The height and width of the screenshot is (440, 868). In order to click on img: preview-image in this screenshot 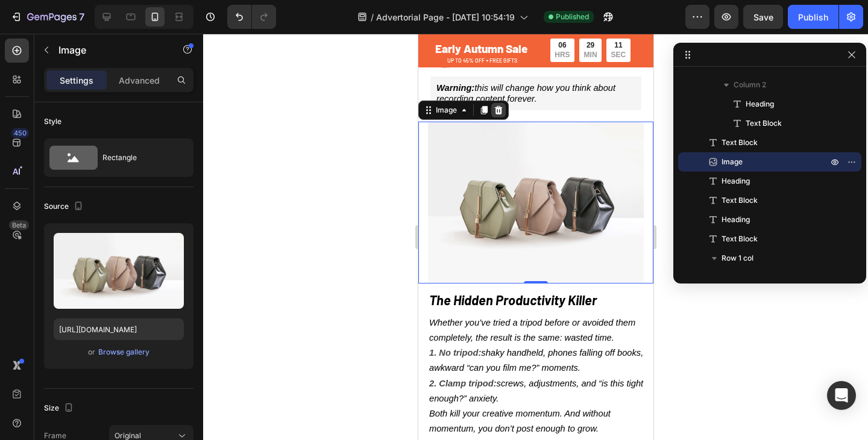, I will do `click(119, 271)`.